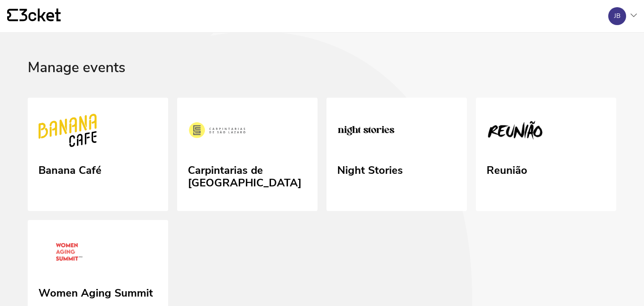 The height and width of the screenshot is (306, 644). Describe the element at coordinates (217, 132) in the screenshot. I see `img: Carpintarias de São Lázaro` at that location.